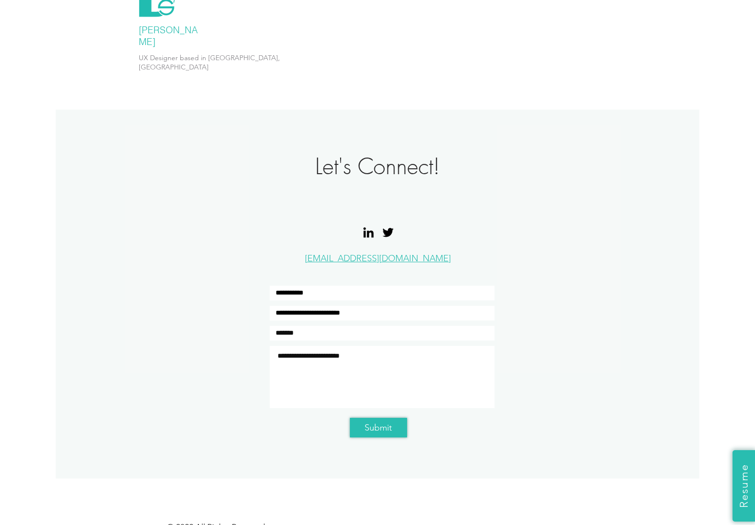 Image resolution: width=755 pixels, height=525 pixels. What do you see at coordinates (377, 166) in the screenshot?
I see `span: Let's Connect!` at bounding box center [377, 166].